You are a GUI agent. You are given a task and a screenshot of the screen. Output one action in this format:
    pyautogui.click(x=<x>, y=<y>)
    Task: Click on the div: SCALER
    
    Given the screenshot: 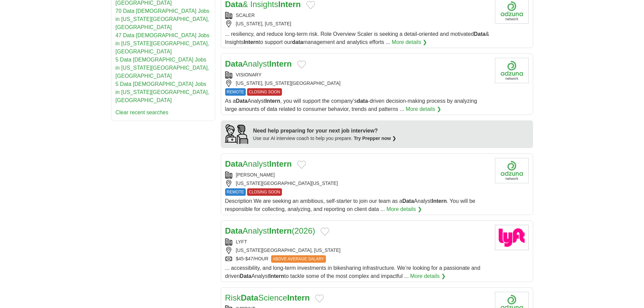 What is the action you would take?
    pyautogui.click(x=357, y=15)
    